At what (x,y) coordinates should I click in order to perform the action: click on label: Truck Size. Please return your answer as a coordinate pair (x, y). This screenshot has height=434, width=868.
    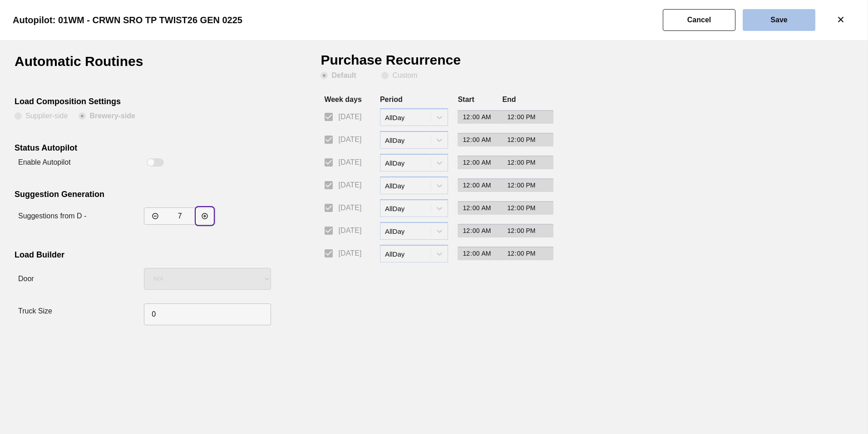
    Looking at the image, I should click on (35, 310).